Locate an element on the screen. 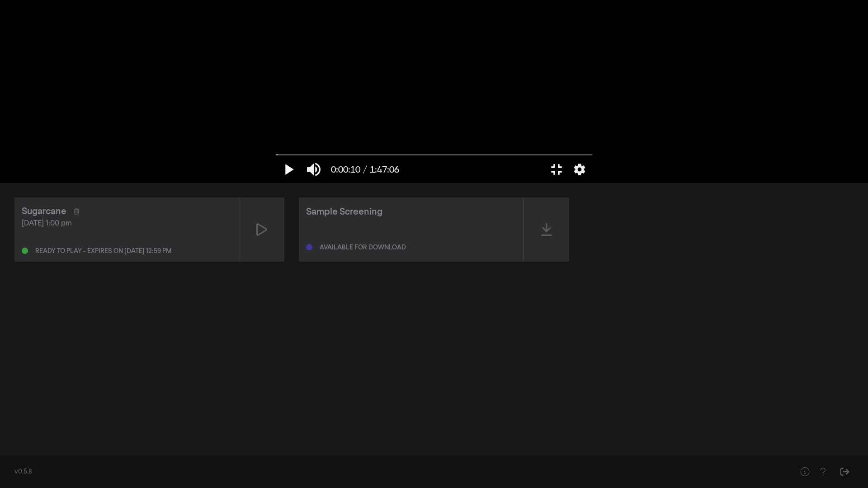 This screenshot has height=488, width=868. button: Play is located at coordinates (288, 169).